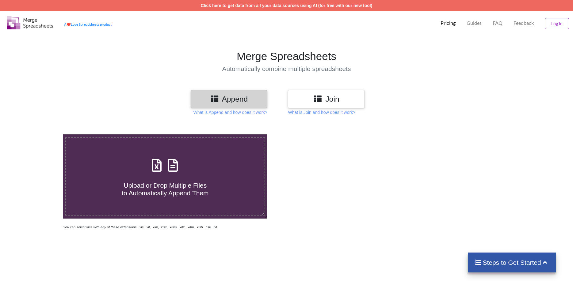 The height and width of the screenshot is (281, 573). Describe the element at coordinates (30, 23) in the screenshot. I see `img: Logo.png` at that location.